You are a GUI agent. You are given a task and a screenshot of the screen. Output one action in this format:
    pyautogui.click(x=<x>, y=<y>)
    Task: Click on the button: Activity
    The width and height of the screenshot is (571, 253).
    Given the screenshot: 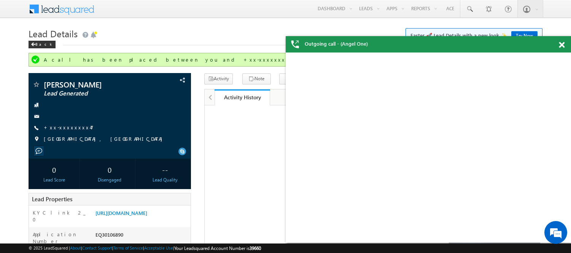 What is the action you would take?
    pyautogui.click(x=218, y=79)
    